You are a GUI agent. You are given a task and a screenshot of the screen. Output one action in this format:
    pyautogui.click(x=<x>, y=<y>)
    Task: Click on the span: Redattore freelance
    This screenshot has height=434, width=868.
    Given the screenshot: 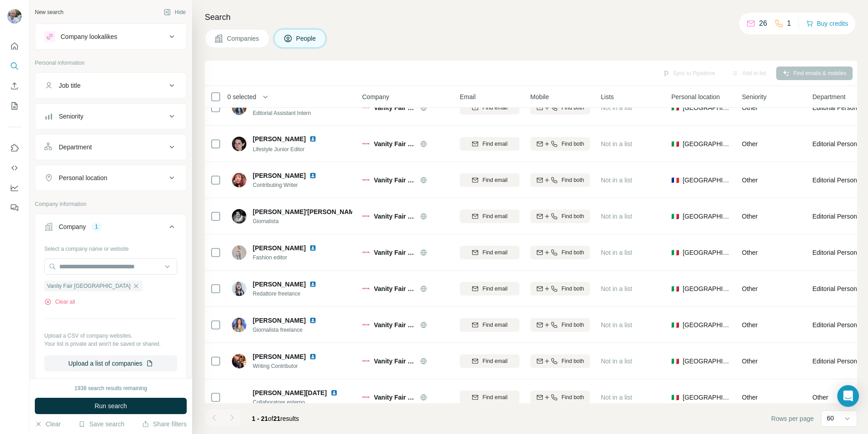 What is the action you would take?
    pyautogui.click(x=290, y=294)
    